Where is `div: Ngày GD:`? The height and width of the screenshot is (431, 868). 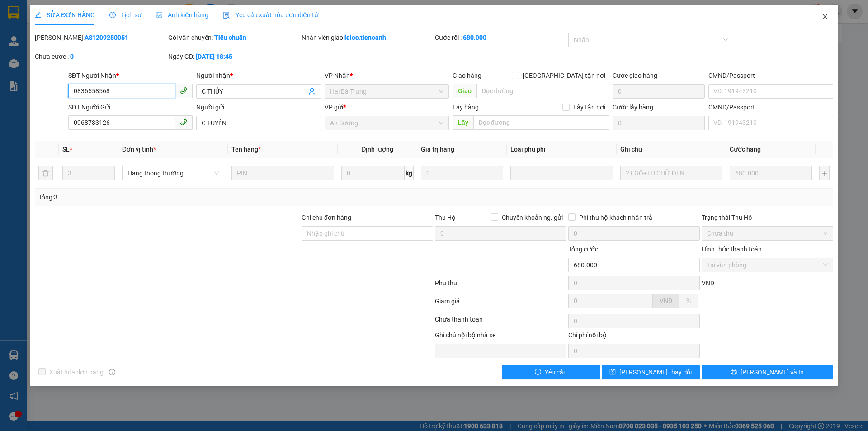
div: Ngày GD: is located at coordinates (234, 56).